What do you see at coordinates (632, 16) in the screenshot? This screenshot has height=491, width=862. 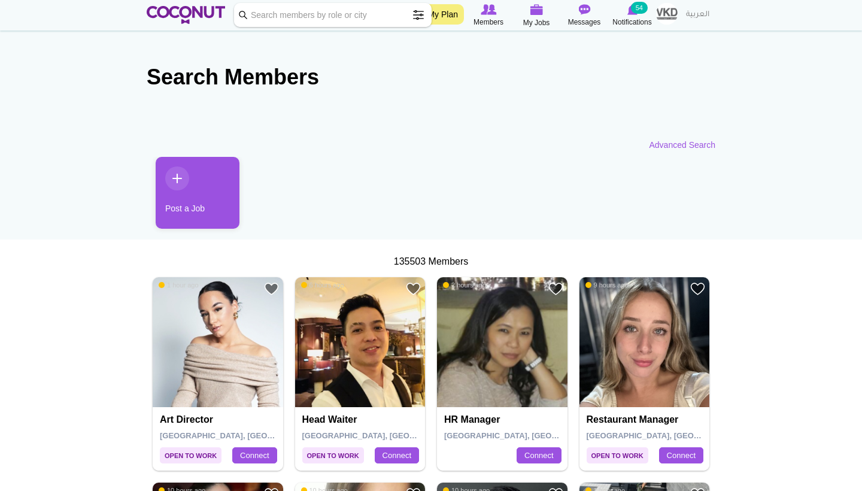 I see `a: Notifications Notifications 54` at bounding box center [632, 16].